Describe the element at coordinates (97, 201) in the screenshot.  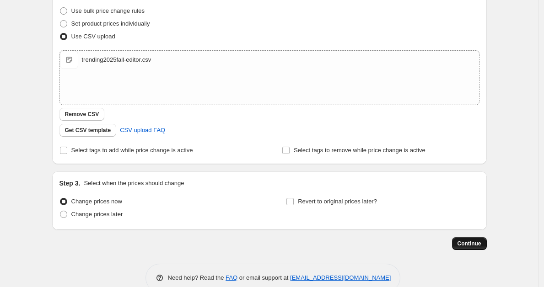
I see `span: Change prices now` at that location.